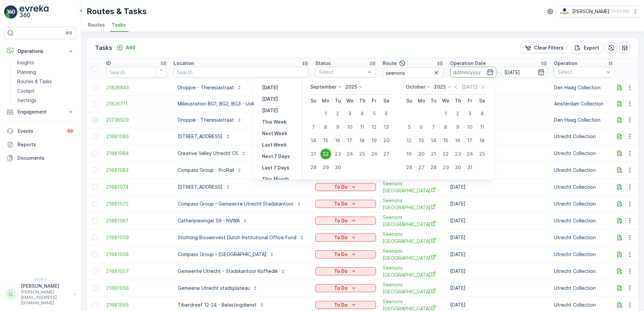 The height and width of the screenshot is (311, 644). Describe the element at coordinates (409, 154) in the screenshot. I see `div: 19` at that location.